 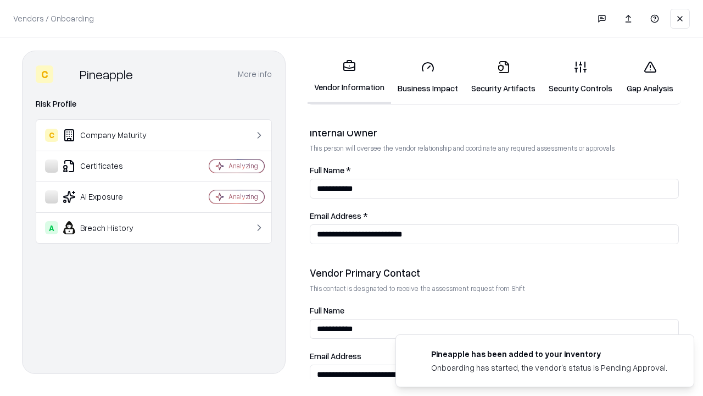 What do you see at coordinates (581, 77) in the screenshot?
I see `a: Security Controls` at bounding box center [581, 77].